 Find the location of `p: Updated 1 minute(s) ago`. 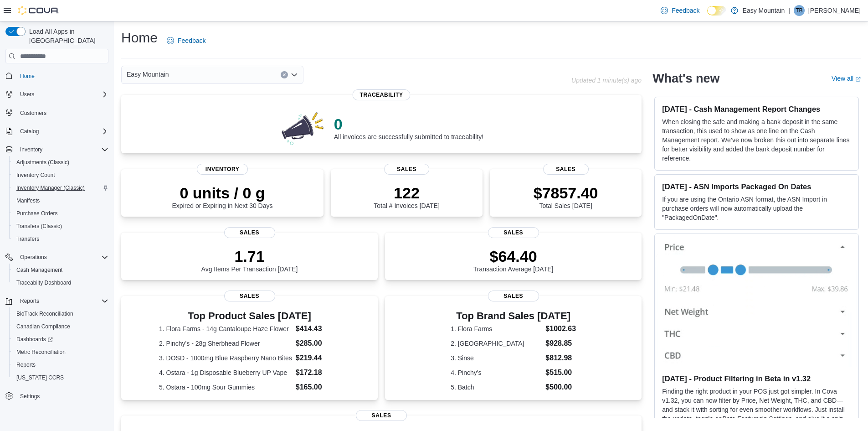

p: Updated 1 minute(s) ago is located at coordinates (606, 80).